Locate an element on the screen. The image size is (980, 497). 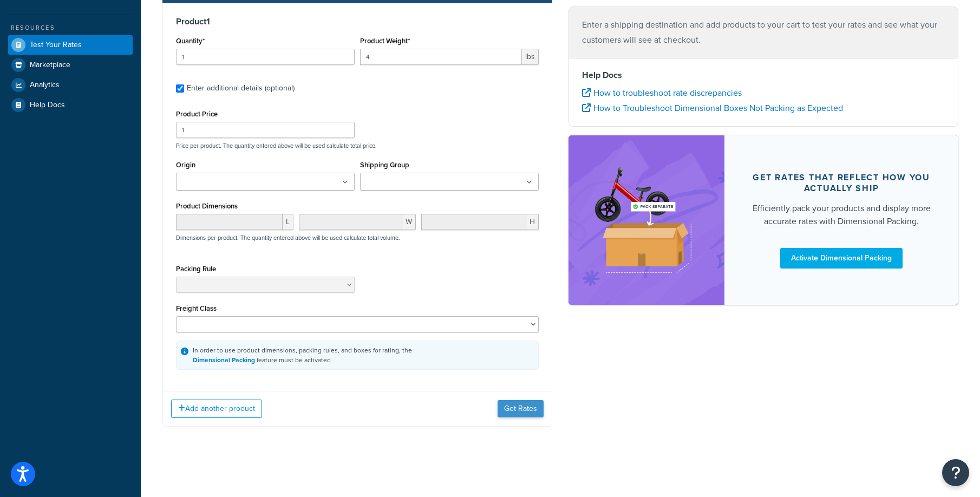
span: Marketplace is located at coordinates (50, 65).